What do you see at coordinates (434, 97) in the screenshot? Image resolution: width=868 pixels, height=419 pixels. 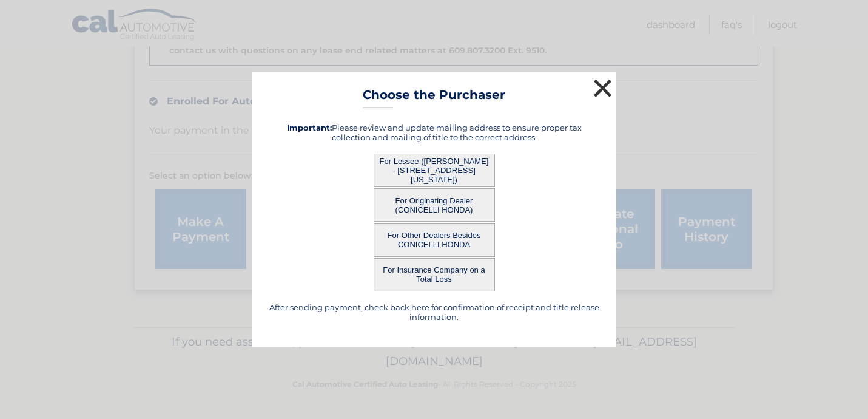 I see `h3: Choose the Purchaser` at bounding box center [434, 97].